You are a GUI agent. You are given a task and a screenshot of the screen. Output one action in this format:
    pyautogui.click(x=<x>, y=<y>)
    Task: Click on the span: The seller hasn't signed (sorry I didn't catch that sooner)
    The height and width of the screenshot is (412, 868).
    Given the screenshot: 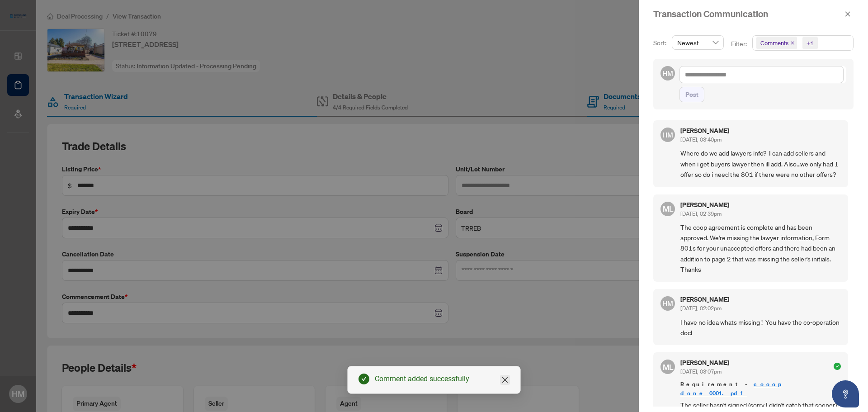 What is the action you would take?
    pyautogui.click(x=760, y=404)
    